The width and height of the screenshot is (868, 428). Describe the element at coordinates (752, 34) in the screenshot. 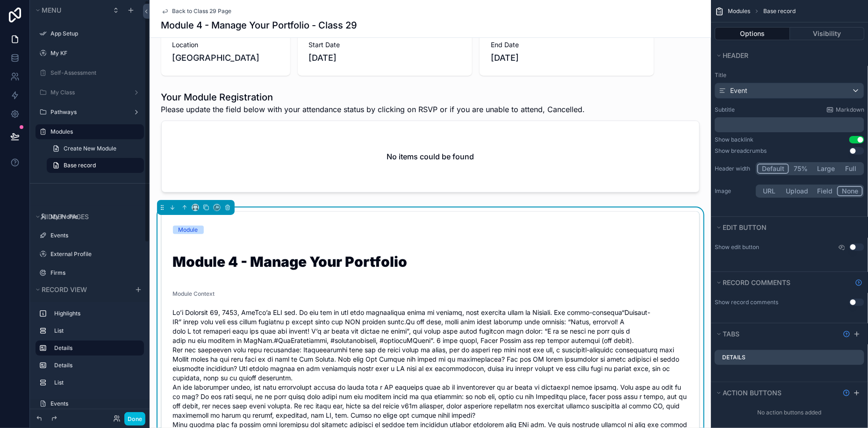

I see `button: Options` at that location.